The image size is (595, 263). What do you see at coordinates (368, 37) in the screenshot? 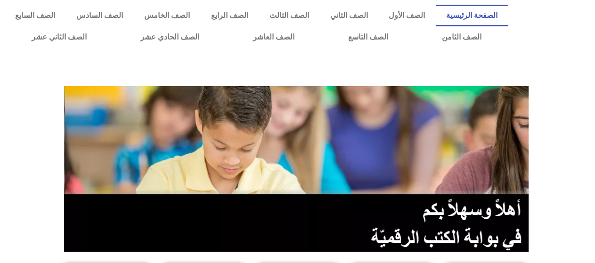
I see `a: الصف التاسع` at bounding box center [368, 37].